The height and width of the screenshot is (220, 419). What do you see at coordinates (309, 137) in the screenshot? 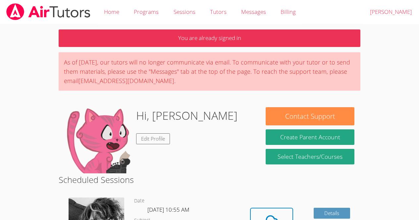
I see `button: Create Parent Account` at bounding box center [309, 137].